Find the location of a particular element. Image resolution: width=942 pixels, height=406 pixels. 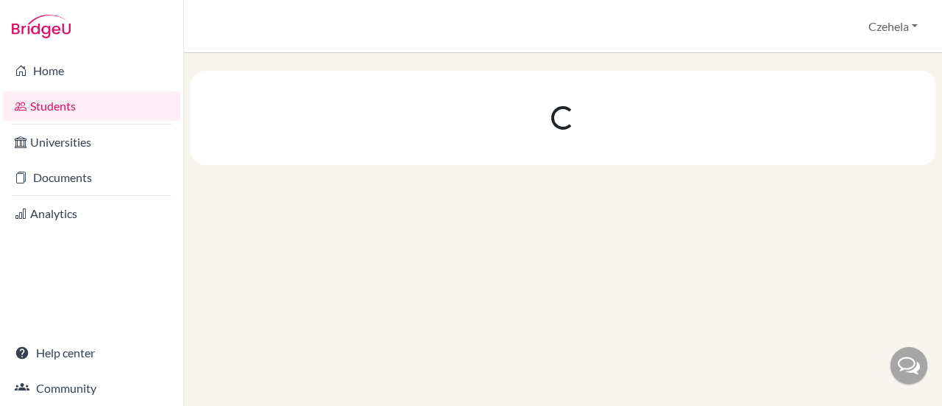

button: Czehela is located at coordinates (893, 27).